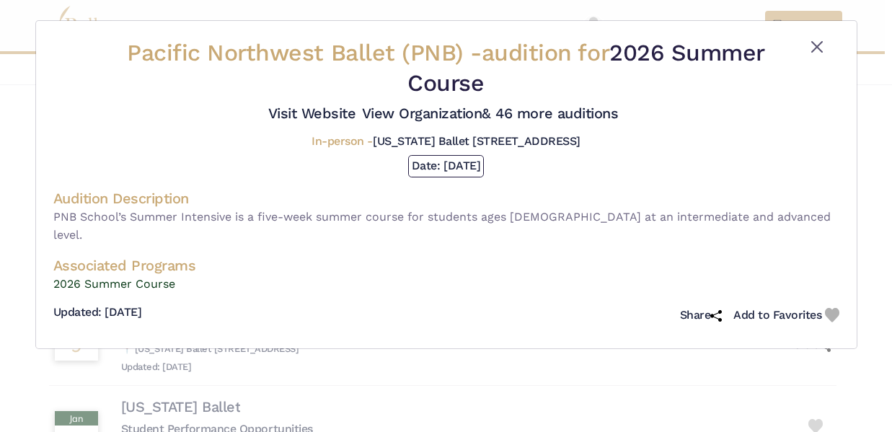  Describe the element at coordinates (545, 53) in the screenshot. I see `span: audition for` at that location.